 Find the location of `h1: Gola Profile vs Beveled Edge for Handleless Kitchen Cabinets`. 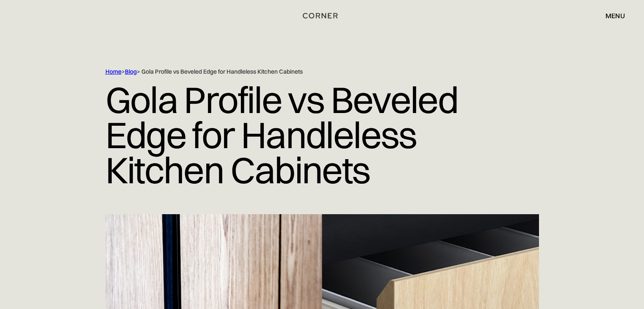

h1: Gola Profile vs Beveled Edge for Handleless Kitchen Cabinets is located at coordinates (322, 135).